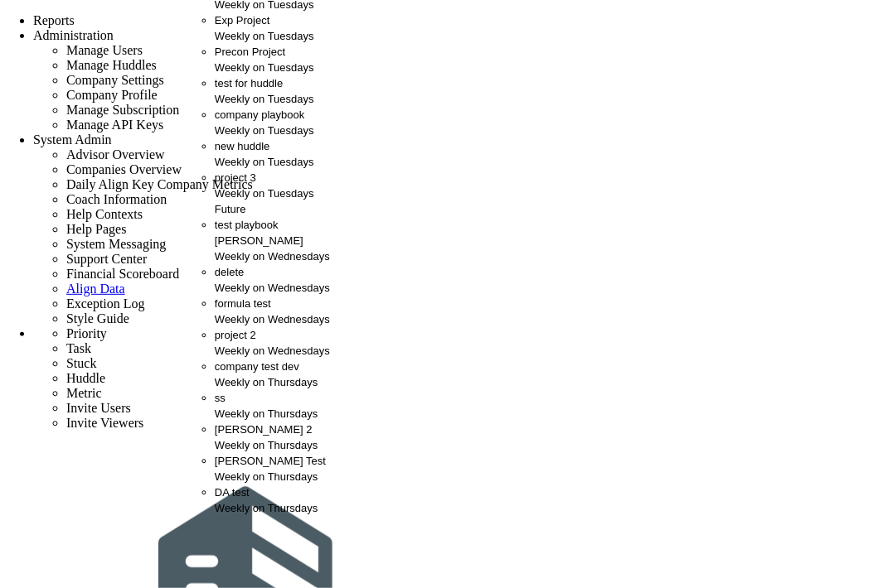  Describe the element at coordinates (115, 80) in the screenshot. I see `span: Company Settings` at that location.